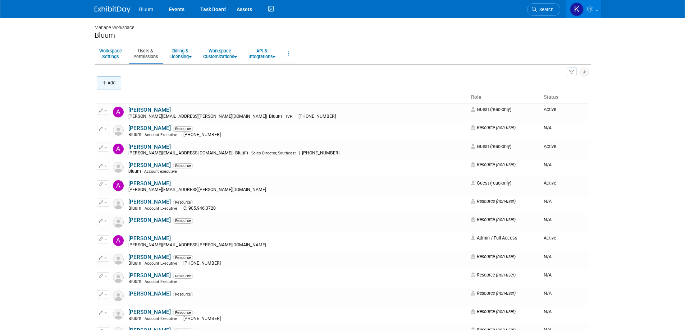 This screenshot has height=330, width=685. What do you see at coordinates (181, 54) in the screenshot?
I see `a: Billing &Licensing` at bounding box center [181, 54].